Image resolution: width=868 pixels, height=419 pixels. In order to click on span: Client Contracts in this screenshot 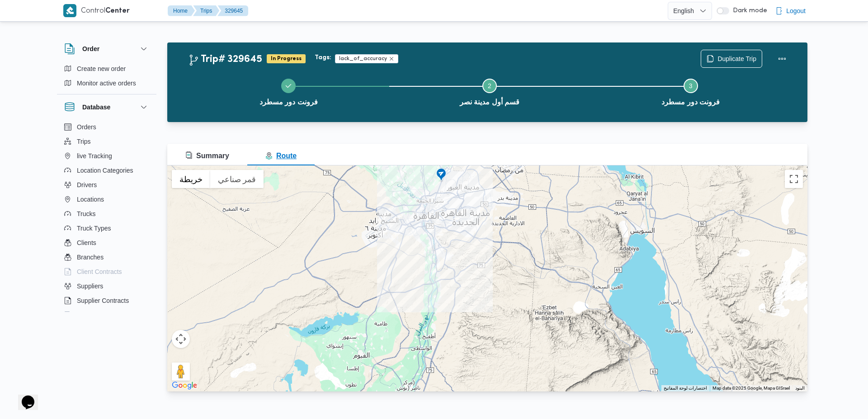, I will do `click(99, 271)`.